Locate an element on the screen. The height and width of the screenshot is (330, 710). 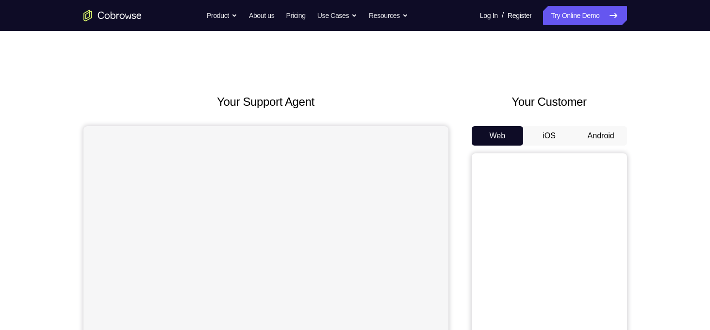
a: Register is located at coordinates (519, 16).